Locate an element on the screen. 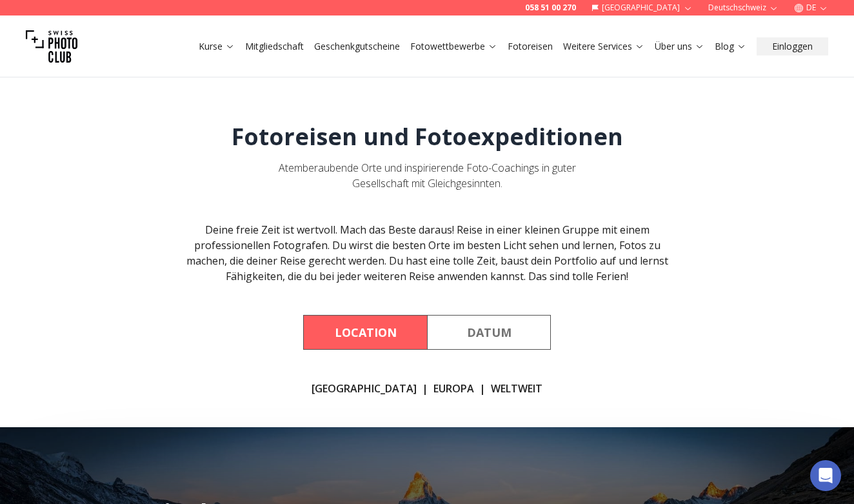  button: Fotowettbewerbe is located at coordinates (454, 46).